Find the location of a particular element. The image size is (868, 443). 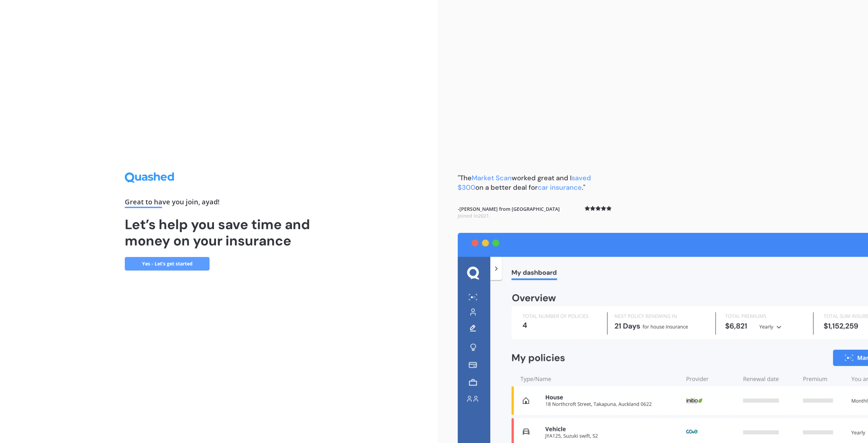

b: "The worked great and I on a better deal for ." is located at coordinates (524, 183).